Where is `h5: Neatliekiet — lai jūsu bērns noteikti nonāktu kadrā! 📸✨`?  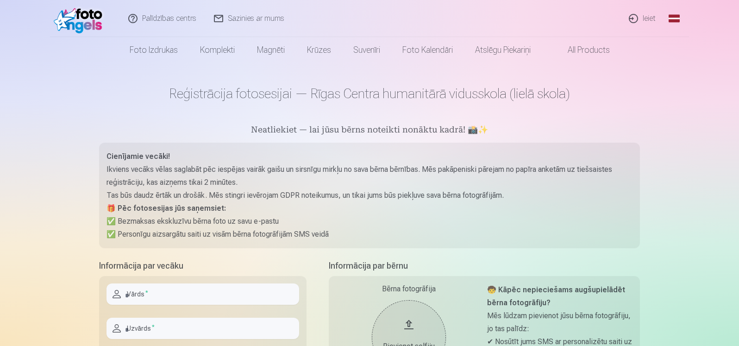
h5: Neatliekiet — lai jūsu bērns noteikti nonāktu kadrā! 📸✨ is located at coordinates (370, 131).